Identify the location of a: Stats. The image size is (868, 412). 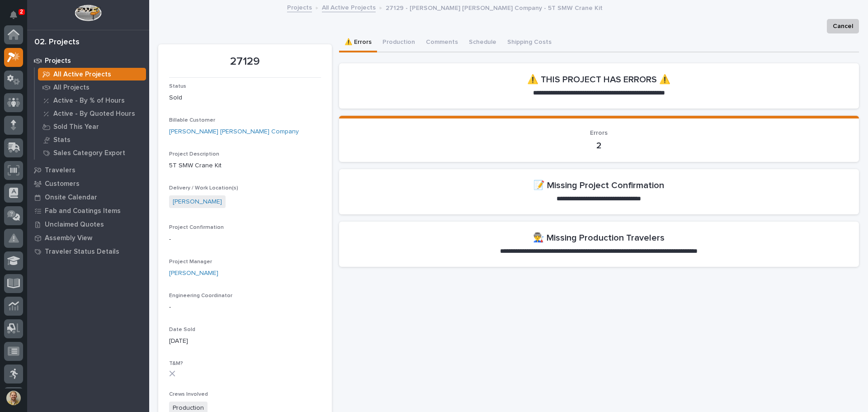
(92, 140).